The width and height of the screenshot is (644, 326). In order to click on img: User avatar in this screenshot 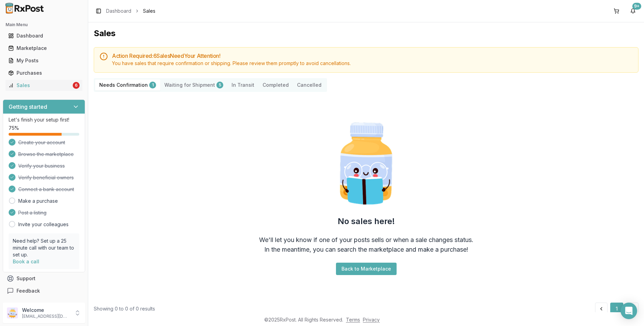, I will do `click(12, 313)`.